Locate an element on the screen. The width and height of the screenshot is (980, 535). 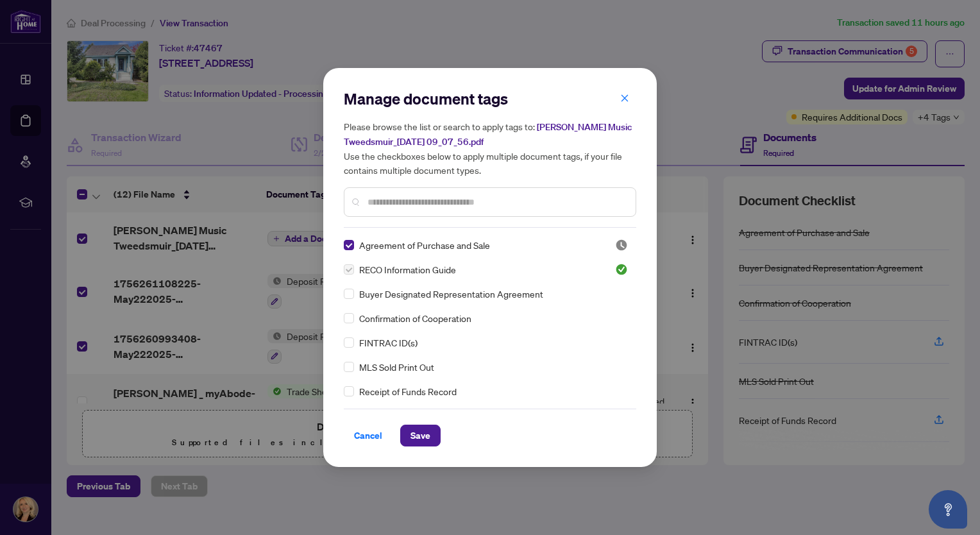
span: Pending Review is located at coordinates (622, 245).